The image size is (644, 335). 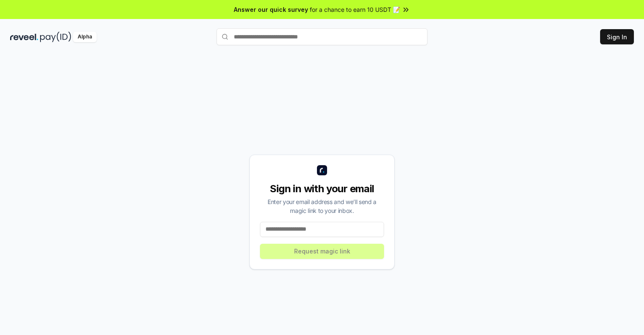 What do you see at coordinates (322, 206) in the screenshot?
I see `div: Enter your email address and we’ll send a magic link to your inbox.` at bounding box center [322, 206].